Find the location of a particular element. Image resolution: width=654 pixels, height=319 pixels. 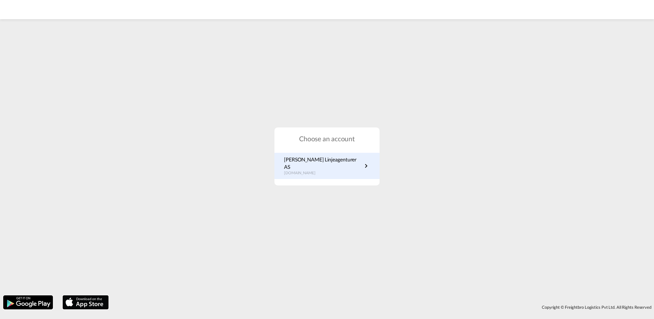

img: apple.png is located at coordinates (86, 302).